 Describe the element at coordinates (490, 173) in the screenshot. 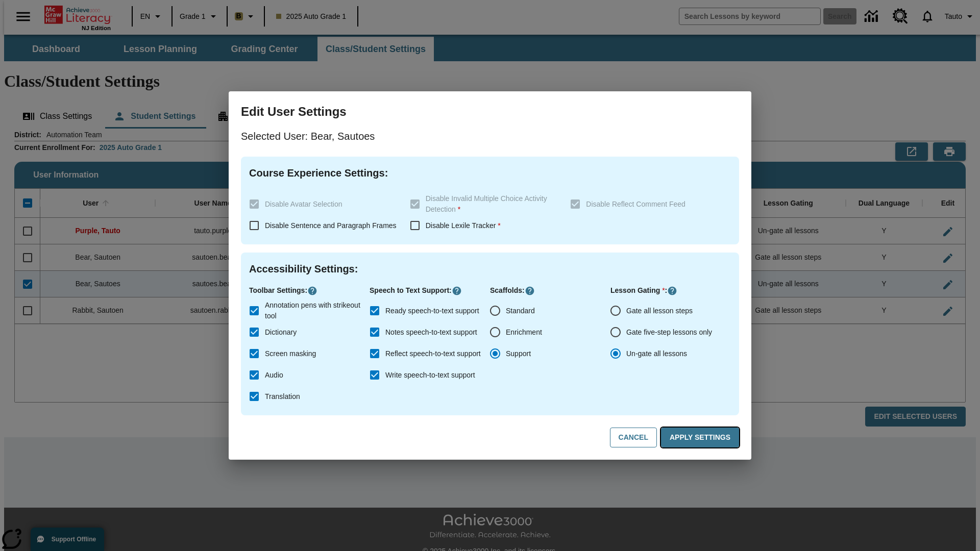

I see `h4: Course Experience Settings :` at that location.